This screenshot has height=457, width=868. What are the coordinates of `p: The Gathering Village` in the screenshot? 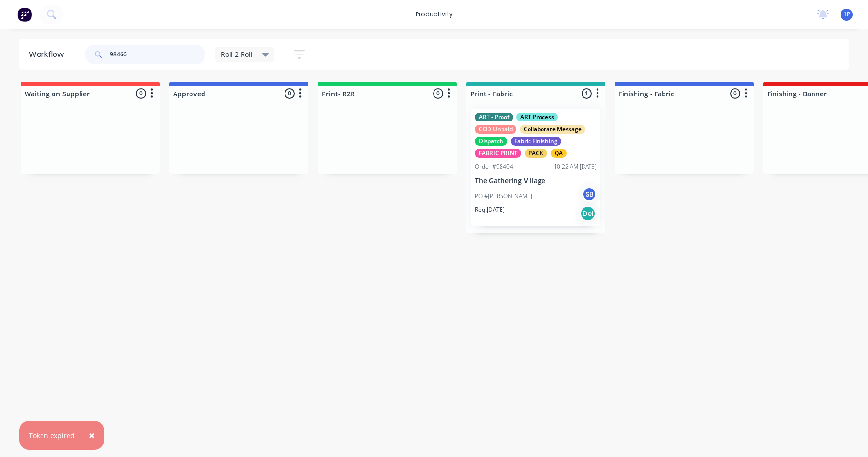 It's located at (536, 181).